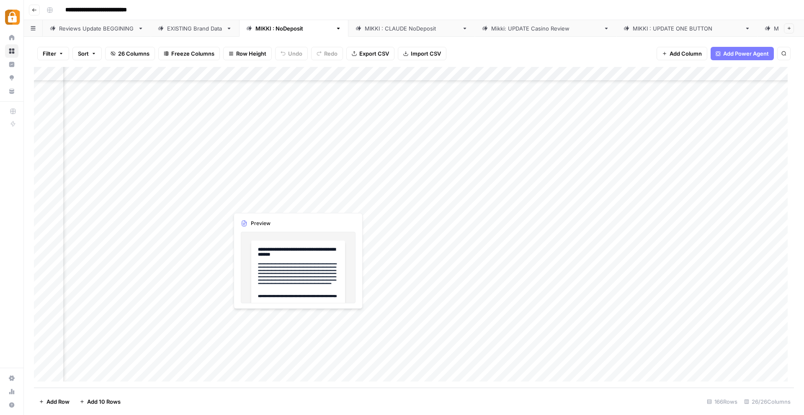  I want to click on span: Add Power Agent, so click(745, 54).